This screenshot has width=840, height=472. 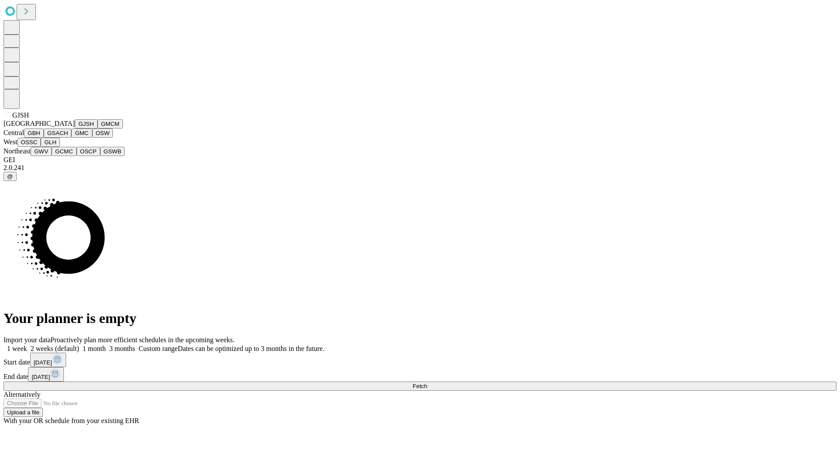 What do you see at coordinates (55, 349) in the screenshot?
I see `span: 2 weeks (default)` at bounding box center [55, 349].